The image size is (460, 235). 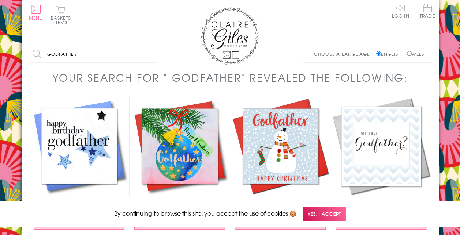 What do you see at coordinates (230, 36) in the screenshot?
I see `img: Claire Giles Greetings Cards` at bounding box center [230, 36].